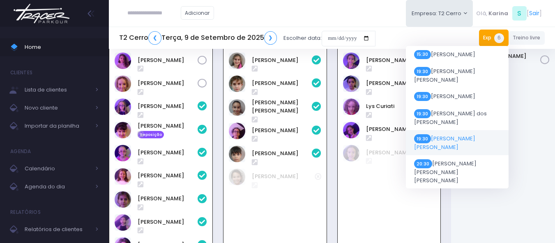  Describe the element at coordinates (58, 187) in the screenshot. I see `span: Agenda do dia` at that location.